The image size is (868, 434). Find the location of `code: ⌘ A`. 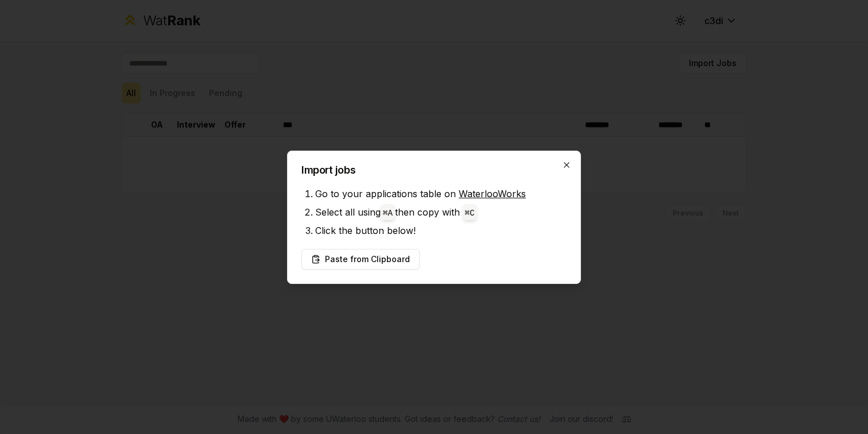

code: ⌘ A is located at coordinates (387, 213).